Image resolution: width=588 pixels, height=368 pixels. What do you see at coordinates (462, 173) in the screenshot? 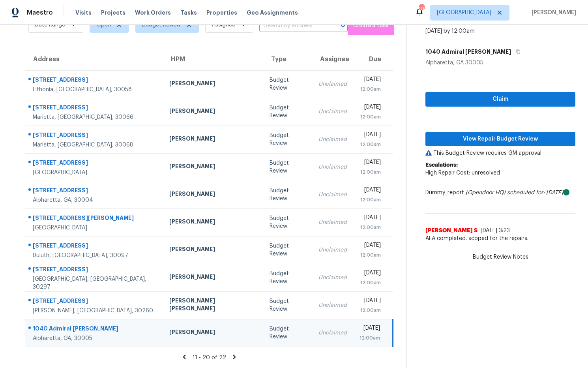
I see `span: High Repair Cost: unresolved` at bounding box center [462, 173].